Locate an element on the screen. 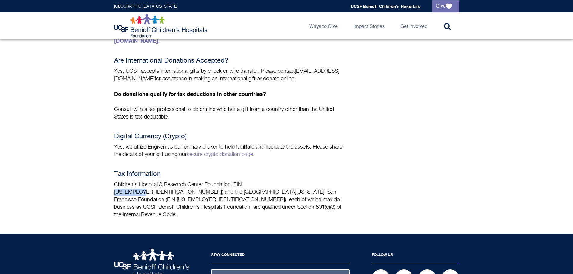 The image size is (573, 274). strong: Do donations qualify for tax deductions in other countries? is located at coordinates (190, 94).